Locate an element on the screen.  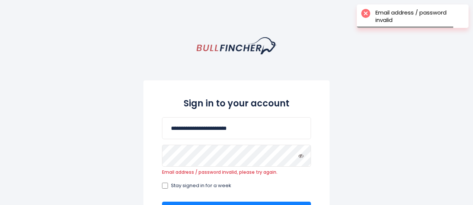
span: Stay signed in for a week is located at coordinates (201, 186).